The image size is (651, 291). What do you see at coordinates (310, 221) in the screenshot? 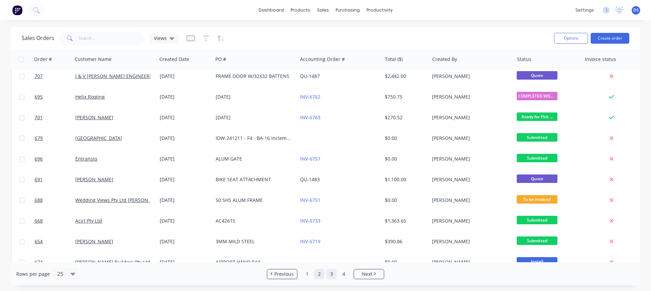
I see `a: INV-6733` at bounding box center [310, 221].